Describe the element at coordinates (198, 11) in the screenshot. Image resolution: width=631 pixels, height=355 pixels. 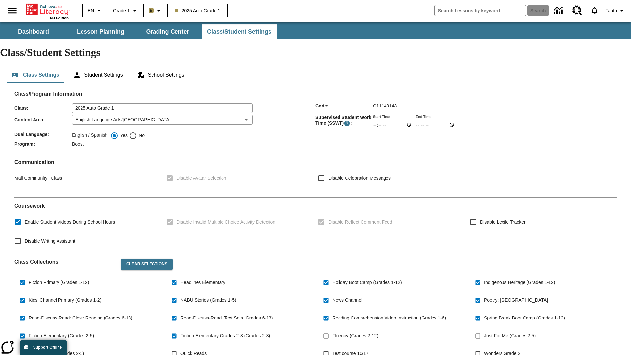
I see `span: 2025 Auto Grade 1` at that location.